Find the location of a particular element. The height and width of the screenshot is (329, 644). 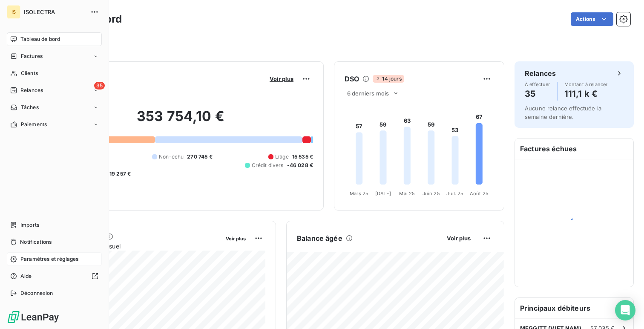

a: Tâches is located at coordinates (54, 107).